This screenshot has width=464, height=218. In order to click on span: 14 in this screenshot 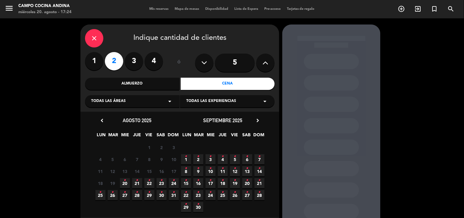, I will do `click(259, 171)`.